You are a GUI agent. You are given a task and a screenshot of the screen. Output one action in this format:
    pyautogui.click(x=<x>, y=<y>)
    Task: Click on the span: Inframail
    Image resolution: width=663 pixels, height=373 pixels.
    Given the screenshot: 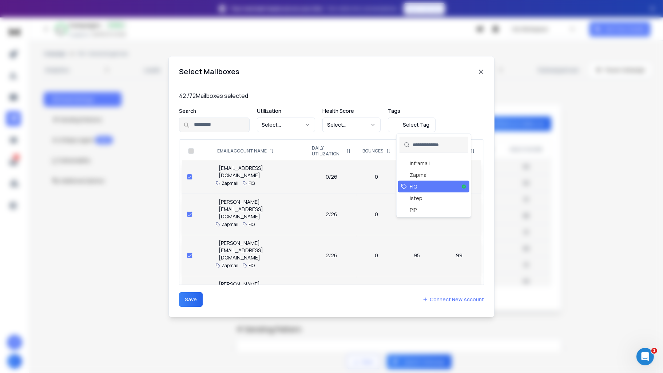 What is the action you would take?
    pyautogui.click(x=419, y=163)
    